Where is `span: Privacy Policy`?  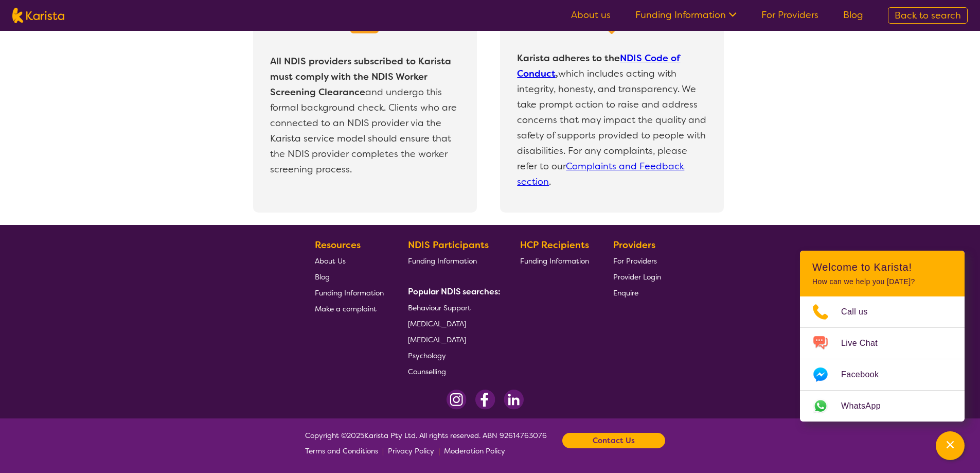
span: Privacy Policy is located at coordinates (411, 451).